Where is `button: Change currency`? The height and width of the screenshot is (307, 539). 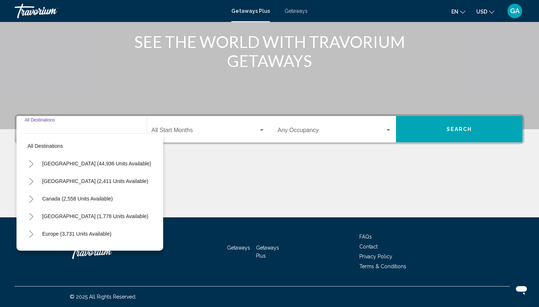
button: Change currency is located at coordinates (485, 11).